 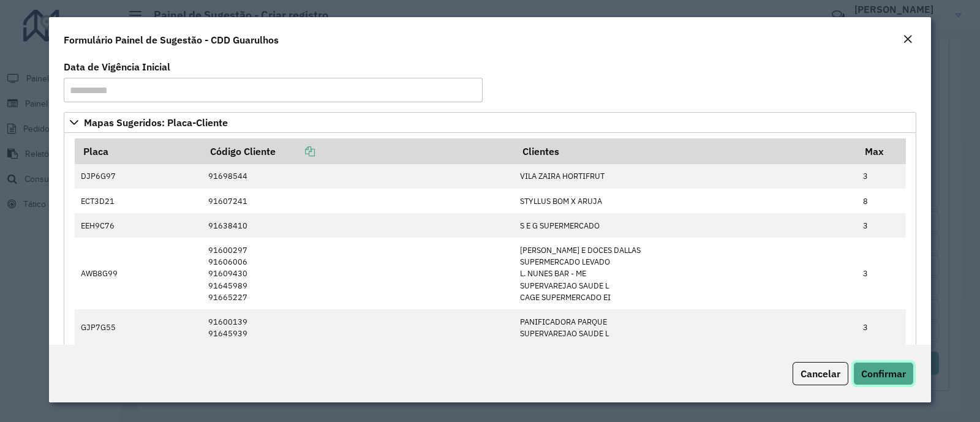 I want to click on td: VILA ZAIRA HORTIFRUT, so click(x=685, y=176).